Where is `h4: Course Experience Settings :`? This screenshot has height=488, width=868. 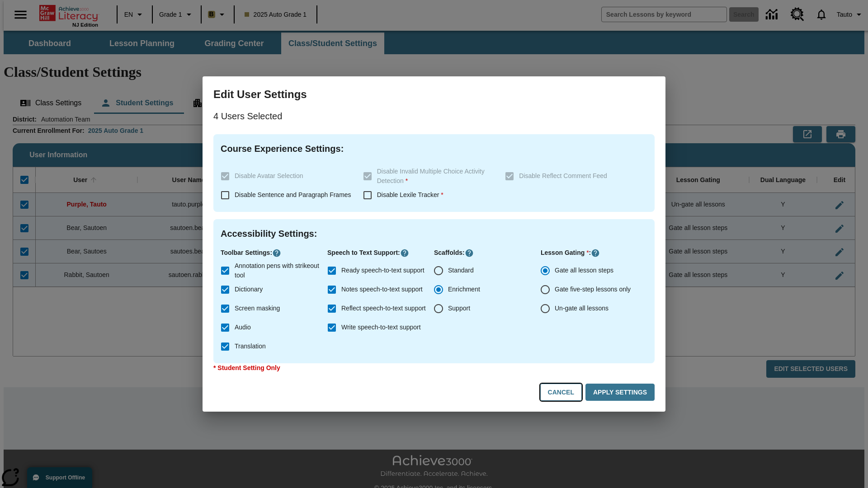 h4: Course Experience Settings : is located at coordinates (434, 149).